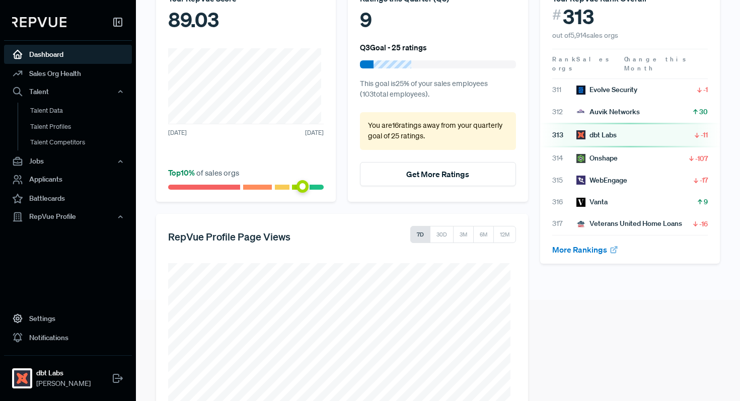 The image size is (740, 401). What do you see at coordinates (705, 90) in the screenshot?
I see `span: -1` at bounding box center [705, 90].